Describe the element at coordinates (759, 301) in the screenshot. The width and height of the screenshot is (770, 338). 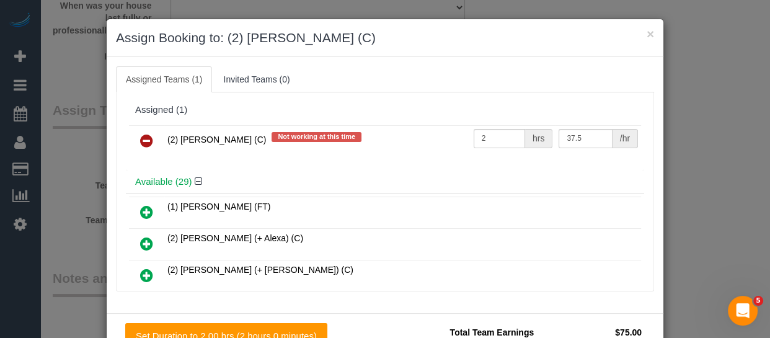
I see `span: 5` at that location.